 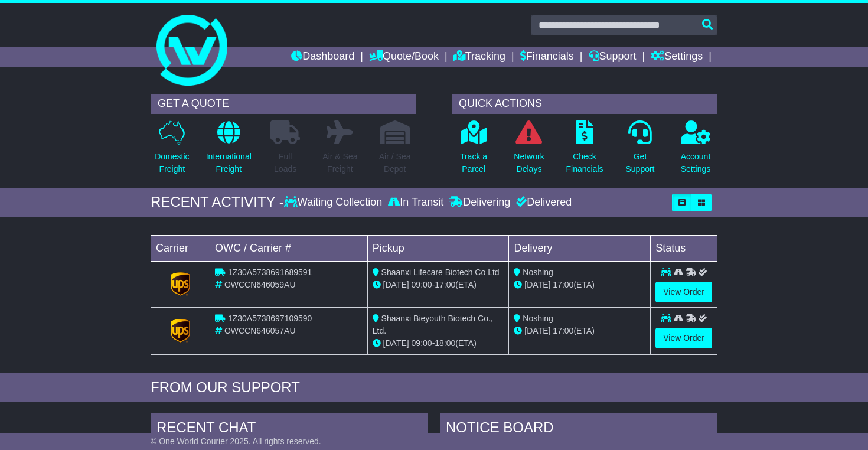 What do you see at coordinates (171, 151) in the screenshot?
I see `a: DomesticFreight` at bounding box center [171, 151].